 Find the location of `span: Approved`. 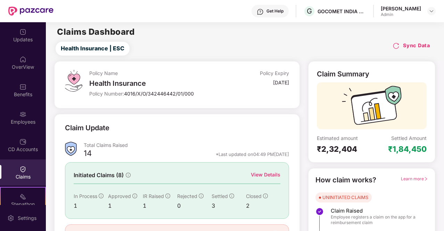

span: Approved is located at coordinates (120, 196).